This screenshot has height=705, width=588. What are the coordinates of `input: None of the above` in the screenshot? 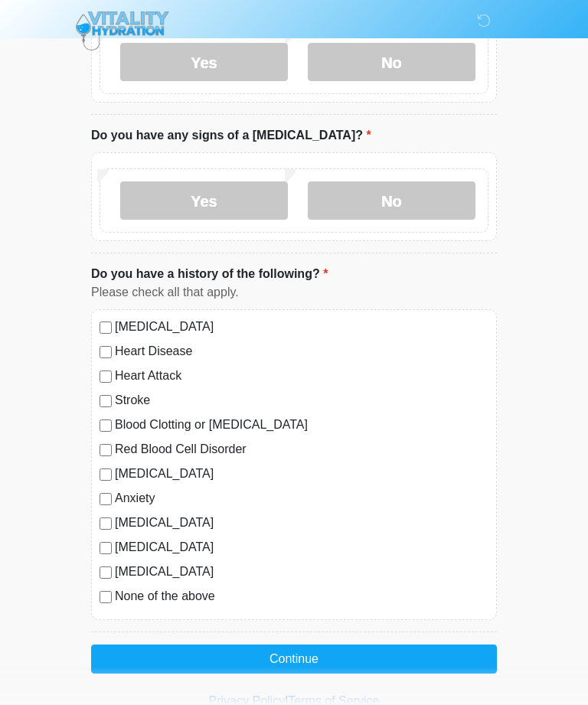 It's located at (106, 598).